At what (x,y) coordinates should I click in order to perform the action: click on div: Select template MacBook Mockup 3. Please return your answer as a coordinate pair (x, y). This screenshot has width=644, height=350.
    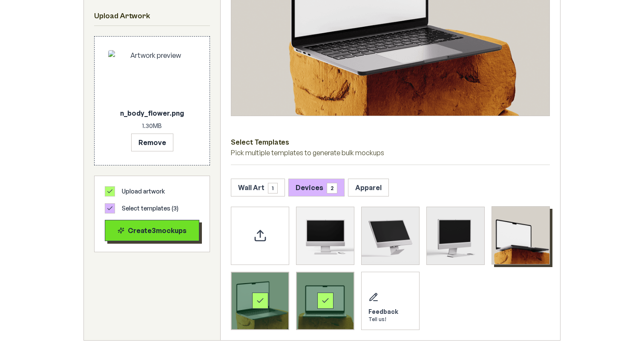
    Looking at the image, I should click on (325, 301).